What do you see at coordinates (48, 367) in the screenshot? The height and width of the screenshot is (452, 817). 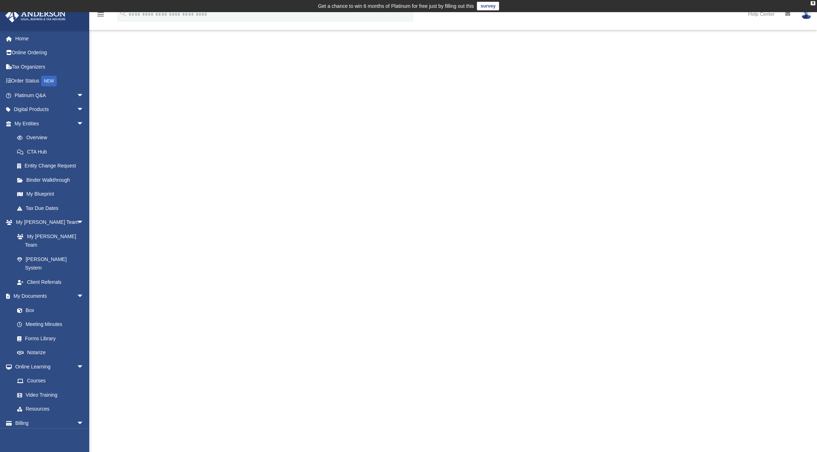 I see `a: Online Learningarrow_drop_down` at bounding box center [48, 367].